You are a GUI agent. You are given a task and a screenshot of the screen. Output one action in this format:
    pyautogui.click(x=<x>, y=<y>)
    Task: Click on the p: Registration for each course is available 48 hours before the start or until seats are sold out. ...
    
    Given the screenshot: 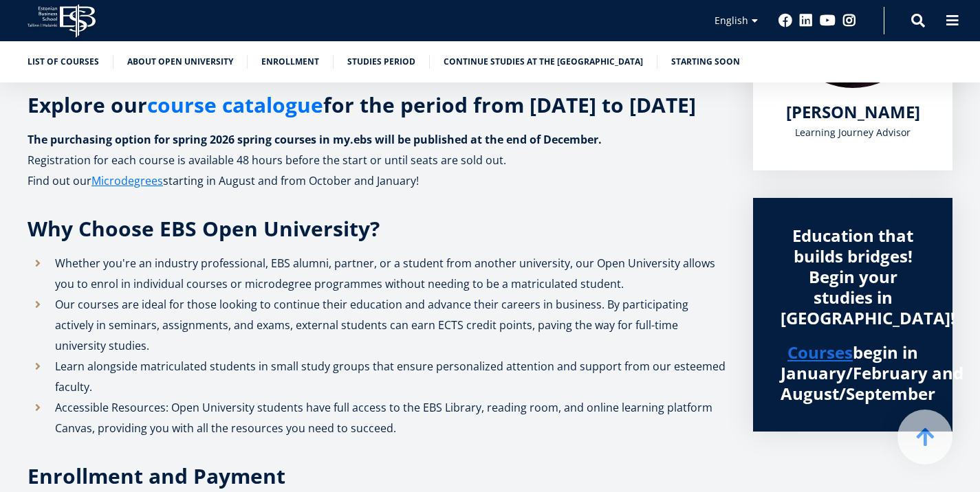 What is the action you would take?
    pyautogui.click(x=376, y=170)
    